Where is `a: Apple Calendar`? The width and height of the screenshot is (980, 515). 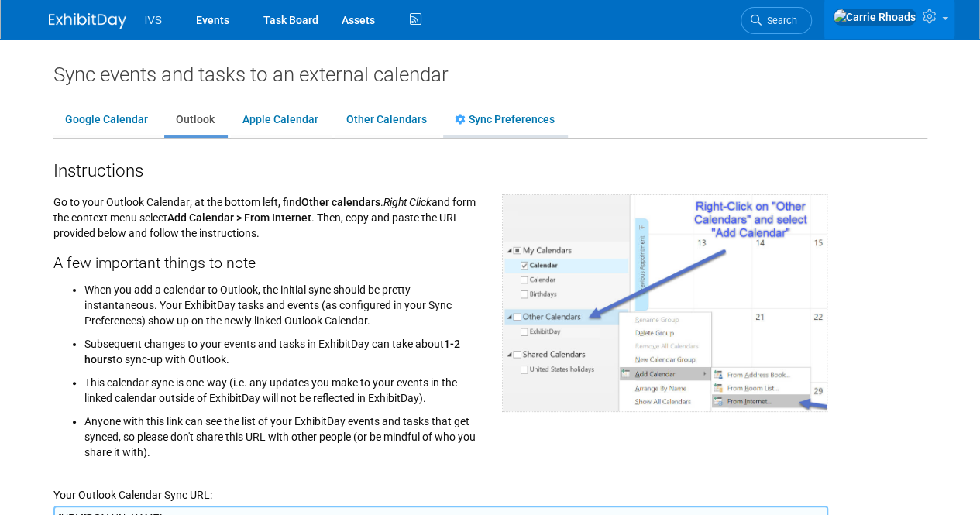
a: Apple Calendar is located at coordinates (280, 120).